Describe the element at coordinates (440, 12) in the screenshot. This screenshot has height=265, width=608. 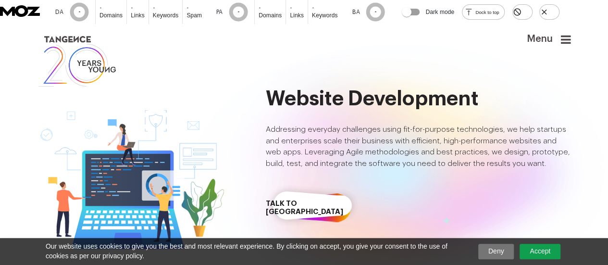
I see `span: Dark mode` at that location.